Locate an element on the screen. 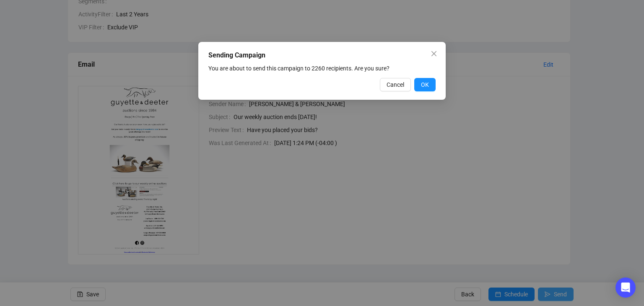 This screenshot has width=644, height=306. span: OK is located at coordinates (425, 84).